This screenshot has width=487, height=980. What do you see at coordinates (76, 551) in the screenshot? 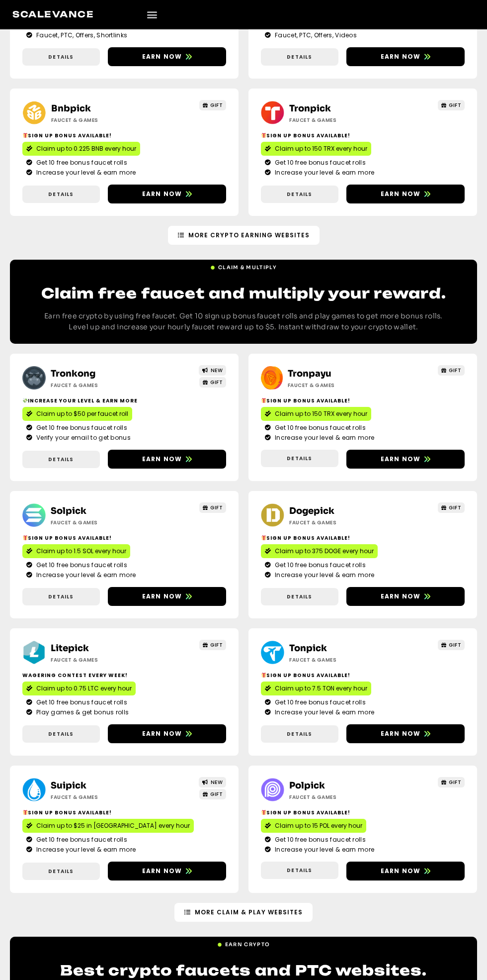
I see `a: Claim up to 1.5 SOL every hour` at bounding box center [76, 551].